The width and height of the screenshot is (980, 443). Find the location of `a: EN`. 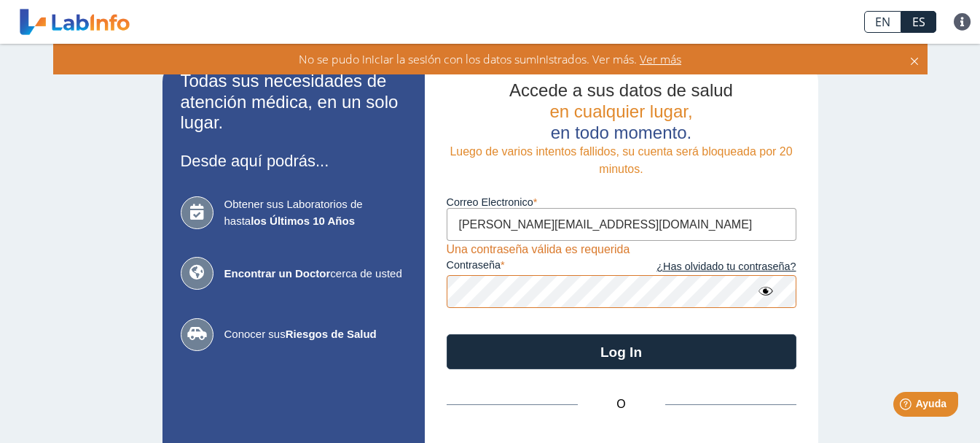

a: EN is located at coordinates (882, 22).